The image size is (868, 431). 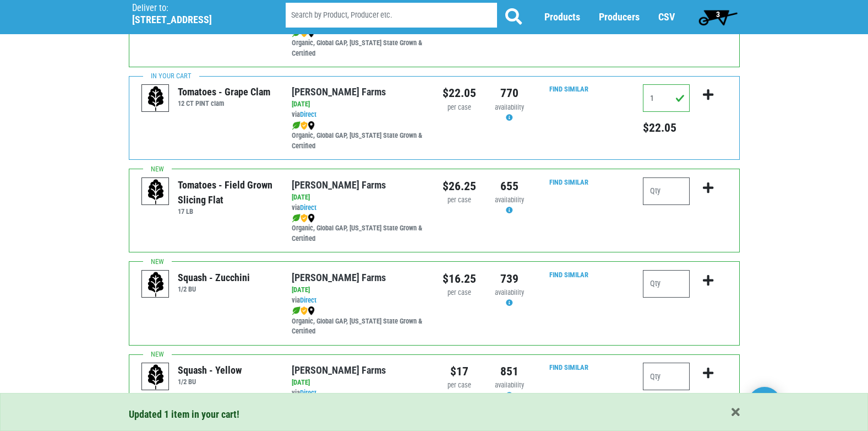 What do you see at coordinates (718, 17) in the screenshot?
I see `a: 3` at bounding box center [718, 17].